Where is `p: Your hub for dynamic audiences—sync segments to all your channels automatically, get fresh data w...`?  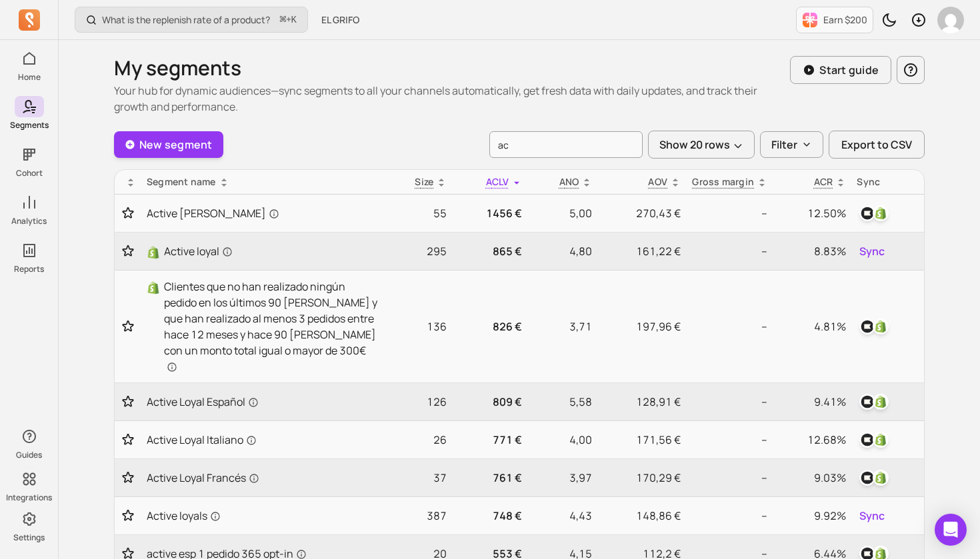 p: Your hub for dynamic audiences—sync segments to all your channels automatically, get fresh data w... is located at coordinates (452, 99).